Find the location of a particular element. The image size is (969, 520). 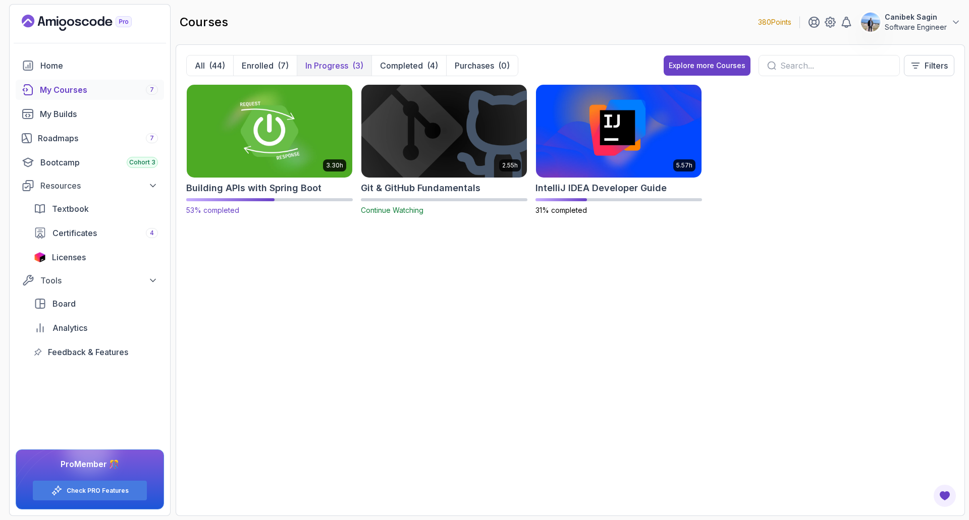

div: (7) is located at coordinates (283, 66).